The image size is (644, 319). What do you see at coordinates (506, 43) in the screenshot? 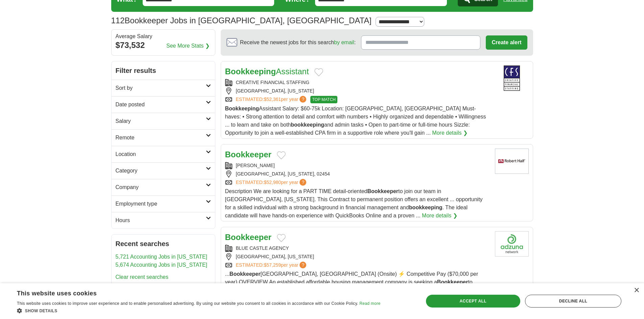
I see `button: Create alert` at bounding box center [506, 43].